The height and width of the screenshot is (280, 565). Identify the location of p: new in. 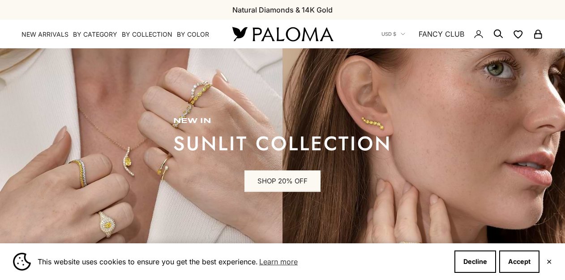
(283, 121).